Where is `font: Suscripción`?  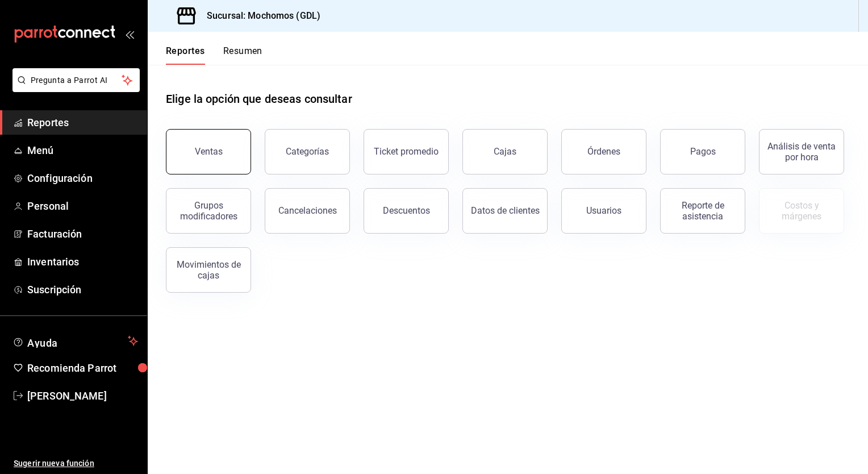
font: Suscripción is located at coordinates (54, 289).